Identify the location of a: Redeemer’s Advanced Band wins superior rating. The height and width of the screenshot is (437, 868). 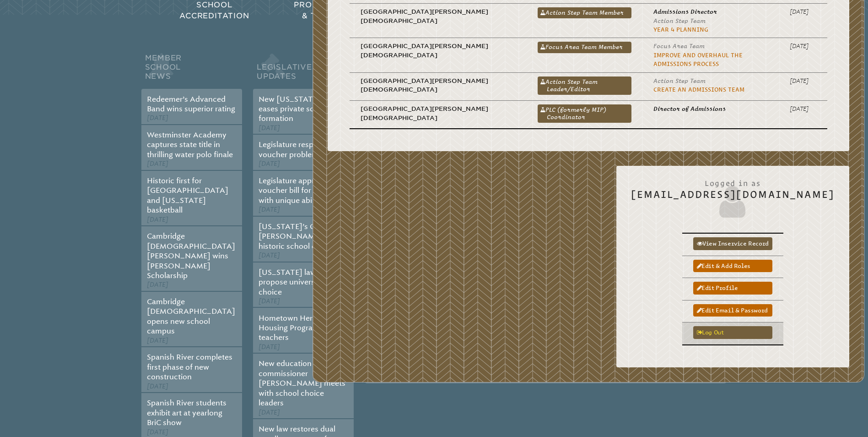
(191, 104).